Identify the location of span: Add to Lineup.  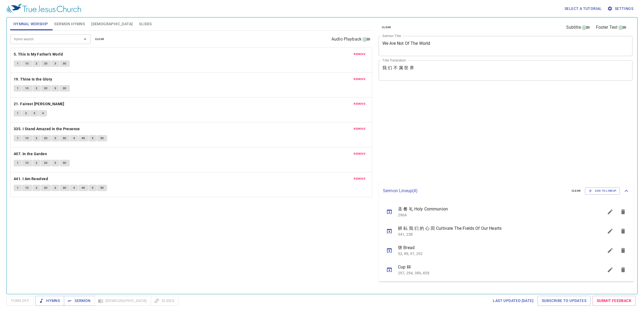
(603, 191).